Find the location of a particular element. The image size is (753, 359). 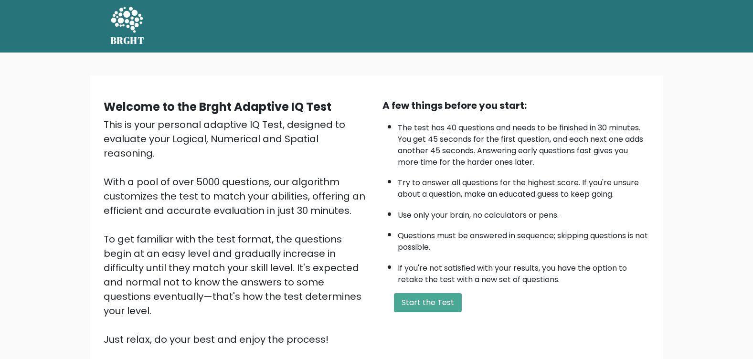

li: If you're not satisfied with your results, you have the option to retake the test with a new set ... is located at coordinates (524, 272).